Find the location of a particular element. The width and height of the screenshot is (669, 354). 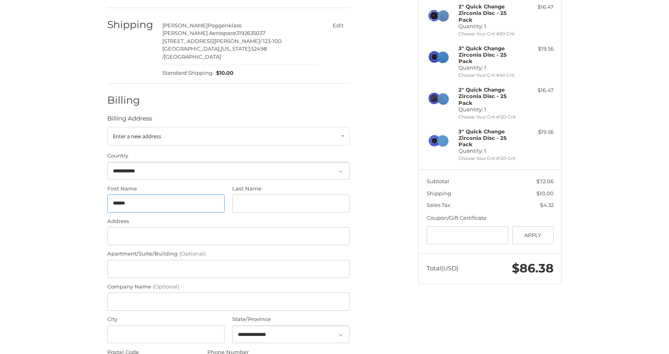

label: Last Name is located at coordinates (291, 189).